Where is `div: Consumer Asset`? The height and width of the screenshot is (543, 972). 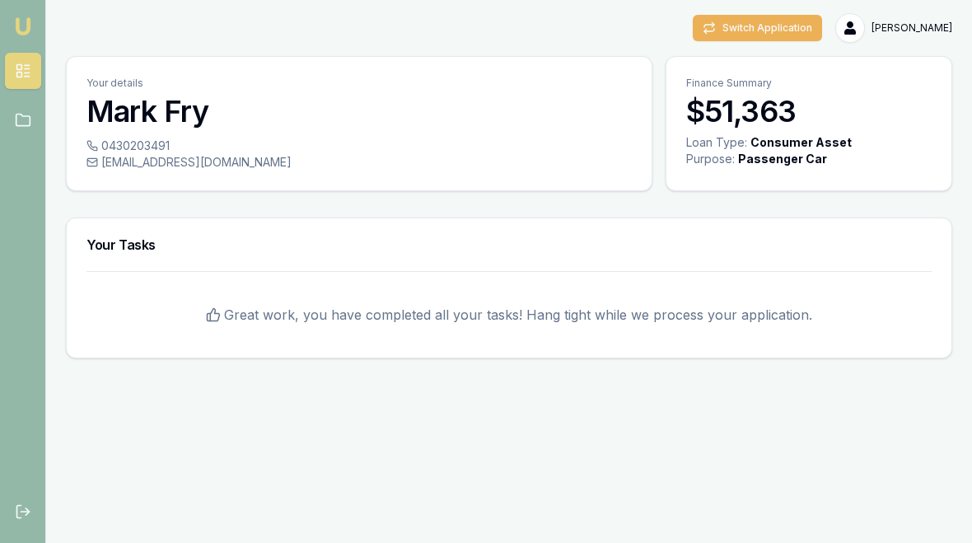 div: Consumer Asset is located at coordinates (801, 143).